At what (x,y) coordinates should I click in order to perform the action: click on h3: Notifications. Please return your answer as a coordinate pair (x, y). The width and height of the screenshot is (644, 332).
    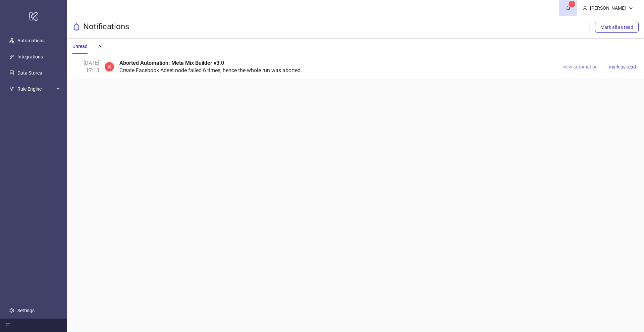
    Looking at the image, I should click on (106, 27).